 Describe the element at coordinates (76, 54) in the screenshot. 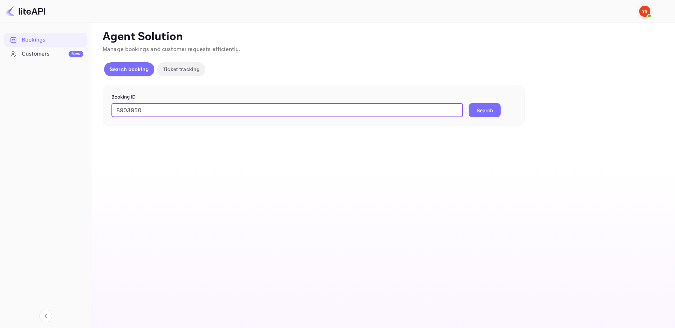

I see `div: New` at that location.